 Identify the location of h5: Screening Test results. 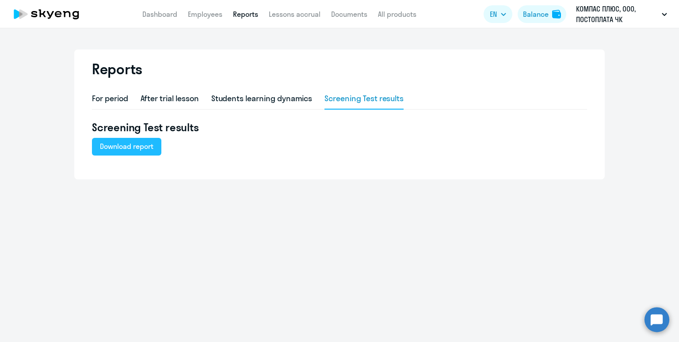
(340, 127).